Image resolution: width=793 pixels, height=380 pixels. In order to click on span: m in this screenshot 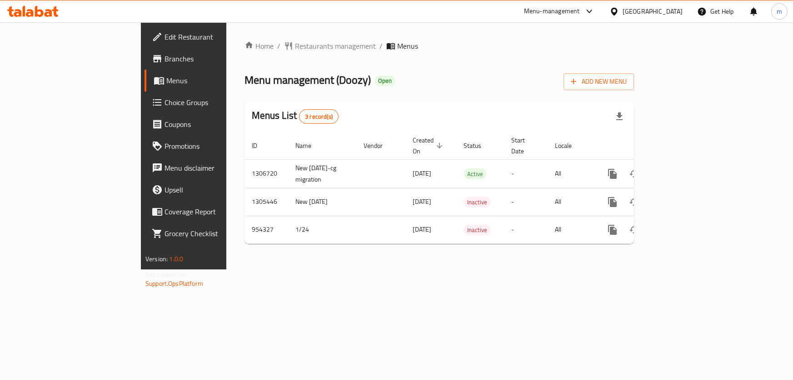, I will do `click(780, 11)`.